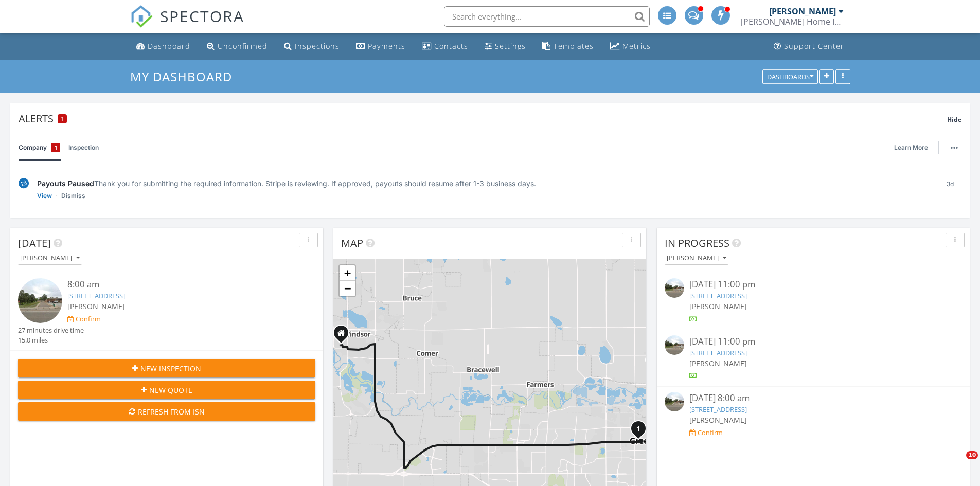  I want to click on a: View, so click(44, 196).